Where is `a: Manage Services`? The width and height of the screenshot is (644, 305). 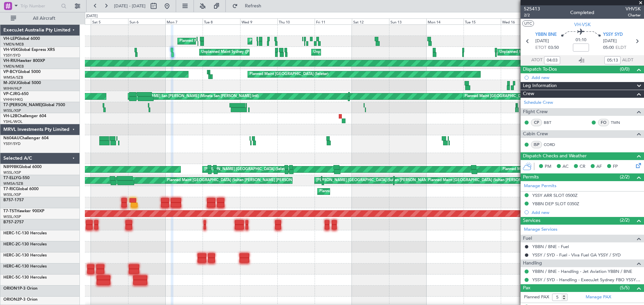 a: Manage Services is located at coordinates (541, 230).